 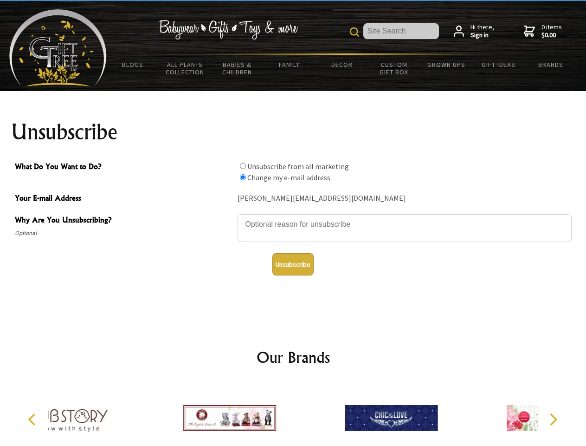 I want to click on button: Unsubscribe, so click(x=293, y=264).